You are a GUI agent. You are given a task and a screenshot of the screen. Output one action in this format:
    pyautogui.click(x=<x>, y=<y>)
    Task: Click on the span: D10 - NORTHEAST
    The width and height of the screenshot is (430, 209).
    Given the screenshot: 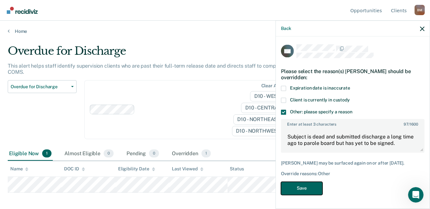 What is the action you would take?
    pyautogui.click(x=261, y=119)
    